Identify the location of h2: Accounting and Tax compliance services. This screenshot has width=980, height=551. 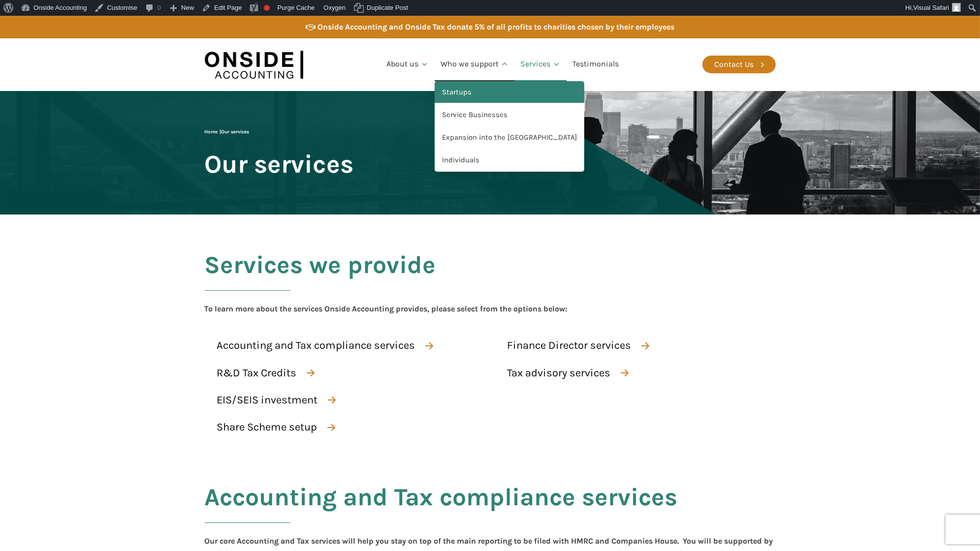
(441, 509).